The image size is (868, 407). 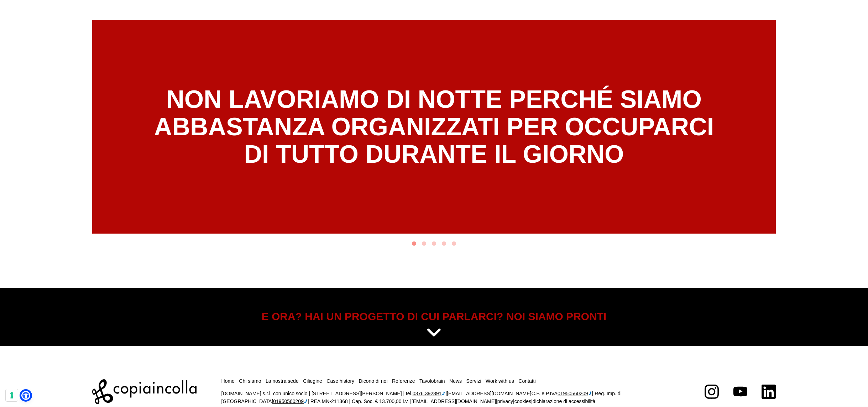 I want to click on h5: E ORA? HAI UN PROGETTO DI CUI PARLARCI? NOI SIAMO PRONTI, so click(x=434, y=316).